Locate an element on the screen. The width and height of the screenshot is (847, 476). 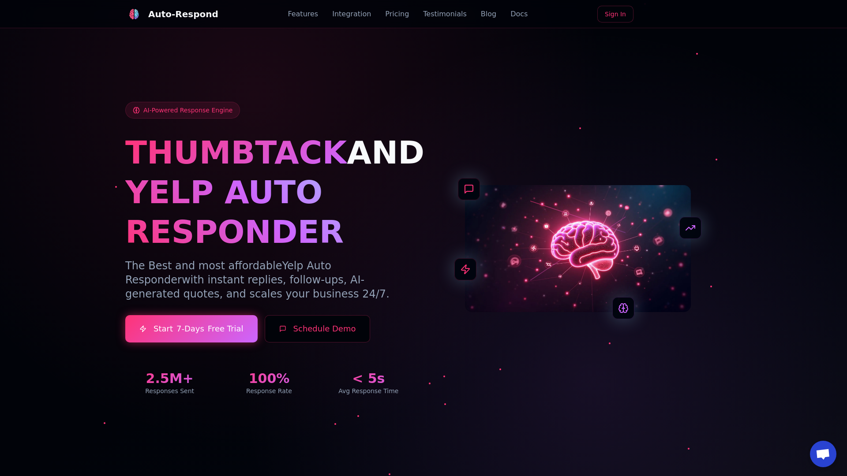
div: Avg Response Time is located at coordinates (368, 391).